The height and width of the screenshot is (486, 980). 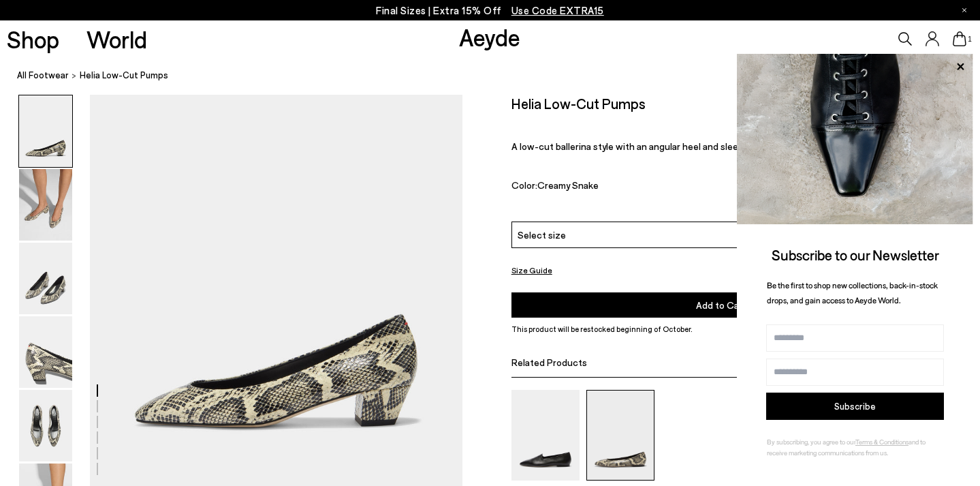 What do you see at coordinates (568, 185) in the screenshot?
I see `span: Creamy Snake` at bounding box center [568, 185].